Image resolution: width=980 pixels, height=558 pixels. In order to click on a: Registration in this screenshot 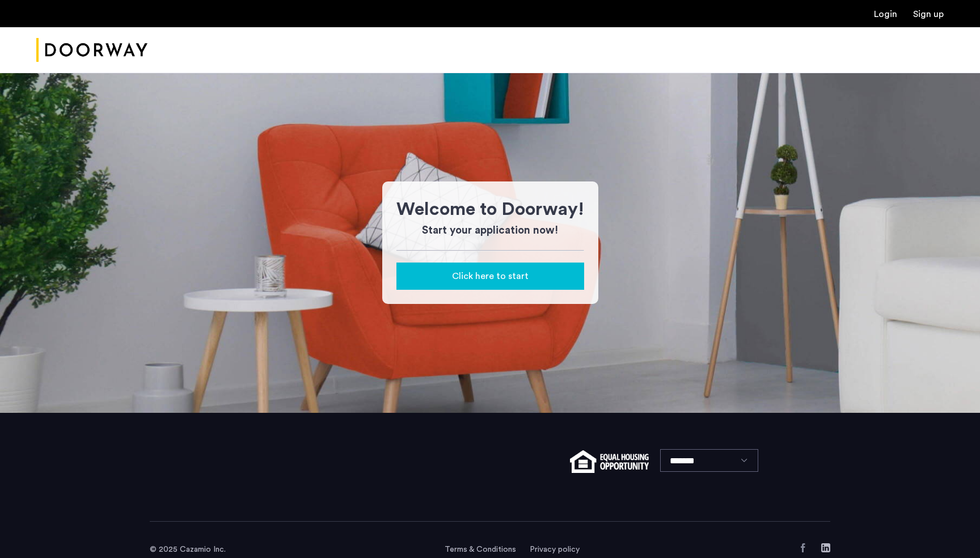, I will do `click(928, 14)`.